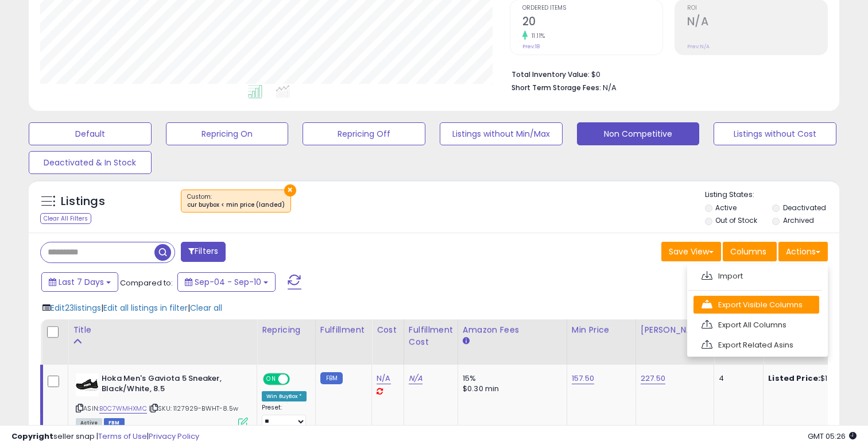 The image size is (868, 448). I want to click on span: | SKU: 1127929-BWHT-8.5w, so click(194, 409).